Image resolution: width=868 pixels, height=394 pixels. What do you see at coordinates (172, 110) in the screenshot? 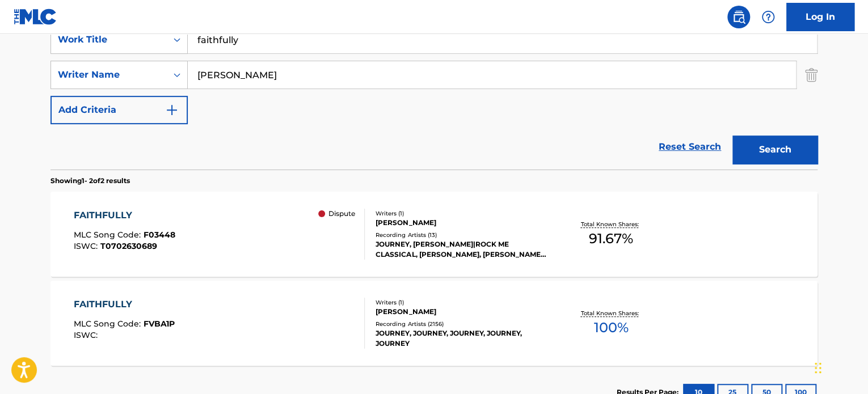
I see `img: 9d2ae6d4665cec9f34b9.svg` at bounding box center [172, 110].